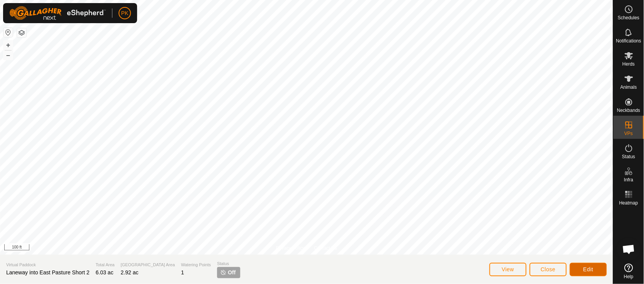 The height and width of the screenshot is (284, 644). I want to click on span: Schedules, so click(629, 18).